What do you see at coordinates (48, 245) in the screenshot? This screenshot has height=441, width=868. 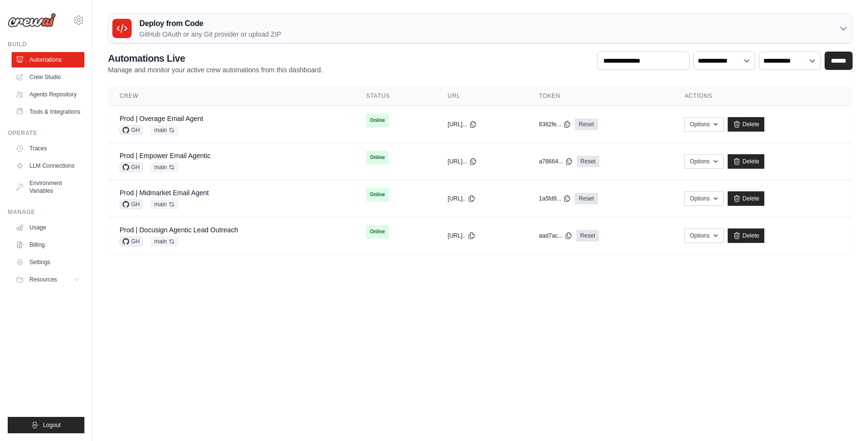 I see `a: Billing` at bounding box center [48, 245].